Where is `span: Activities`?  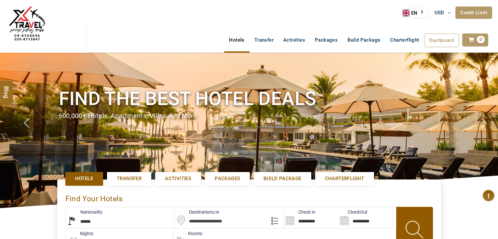 span: Activities is located at coordinates (178, 178).